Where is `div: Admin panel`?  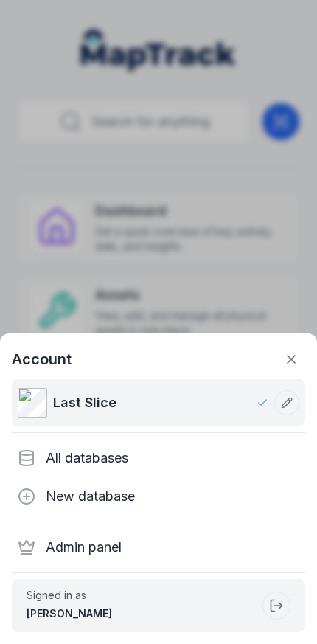
div: Admin panel is located at coordinates (158, 547).